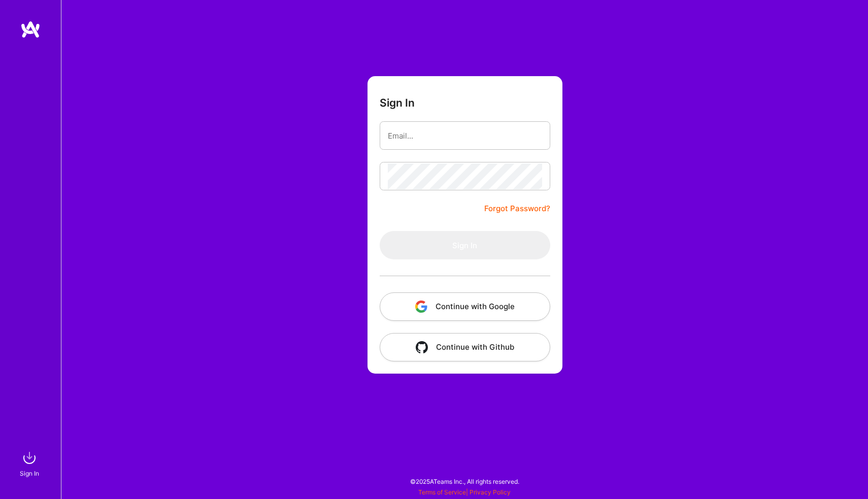  Describe the element at coordinates (442, 492) in the screenshot. I see `a: Terms of Service` at that location.